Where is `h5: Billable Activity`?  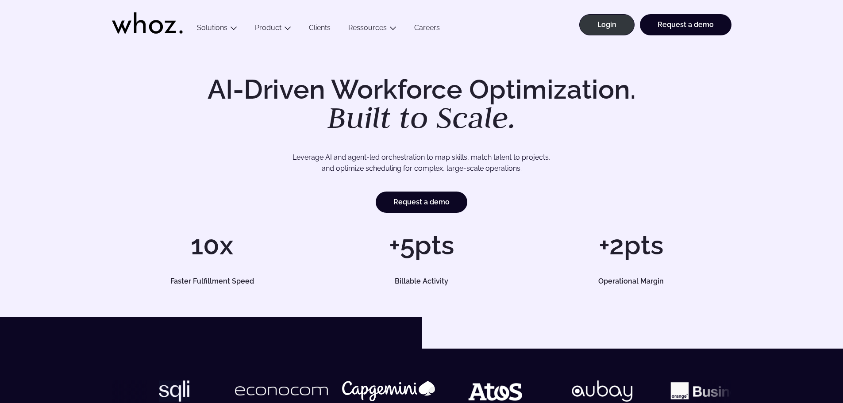
h5: Billable Activity is located at coordinates (422, 282).